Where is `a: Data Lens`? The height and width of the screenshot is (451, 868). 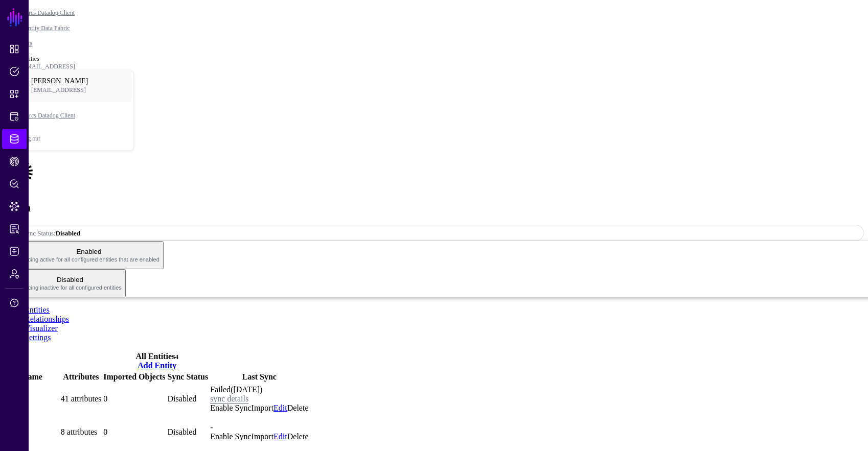 a: Data Lens is located at coordinates (15, 207).